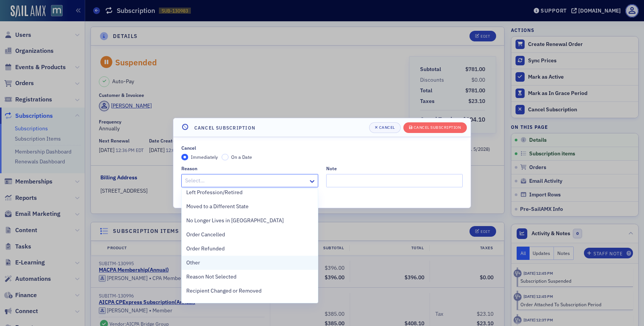 Image resolution: width=644 pixels, height=326 pixels. Describe the element at coordinates (185, 157) in the screenshot. I see `input: Immediately` at that location.